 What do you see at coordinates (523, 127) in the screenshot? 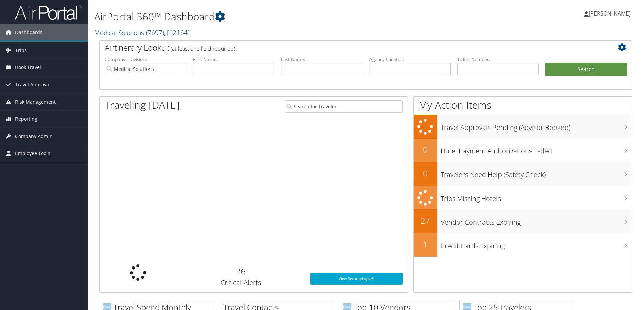
I see `a: Travel Approvals Pending (Advisor Booked)` at bounding box center [523, 127].